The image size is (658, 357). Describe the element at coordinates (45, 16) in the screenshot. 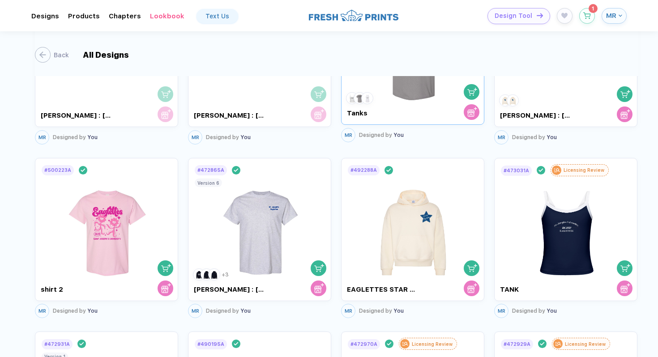

I see `div: DesignsToggle dropdown menu` at that location.